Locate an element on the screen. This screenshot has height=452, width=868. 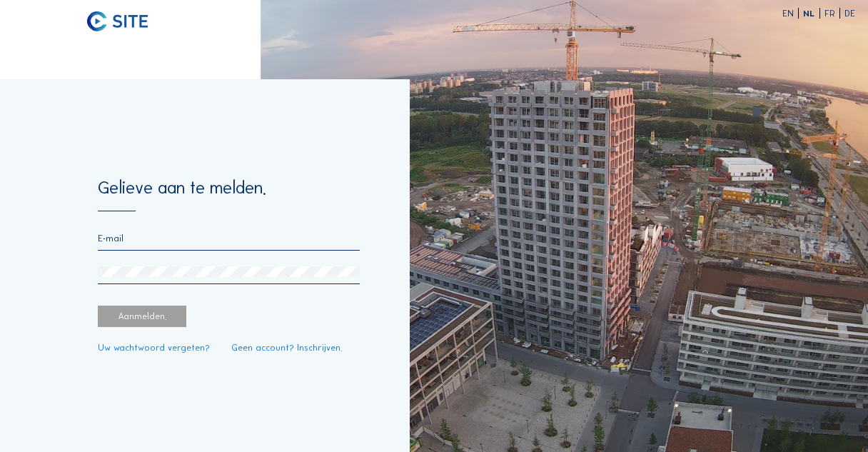
div: EN is located at coordinates (790, 14).